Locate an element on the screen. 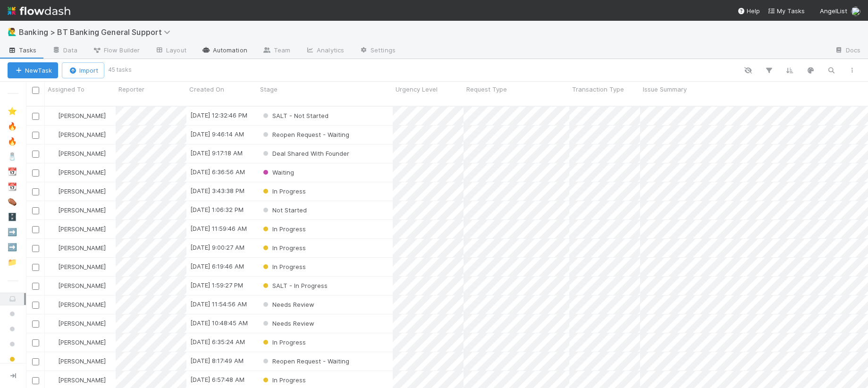  a: Team is located at coordinates (276, 51).